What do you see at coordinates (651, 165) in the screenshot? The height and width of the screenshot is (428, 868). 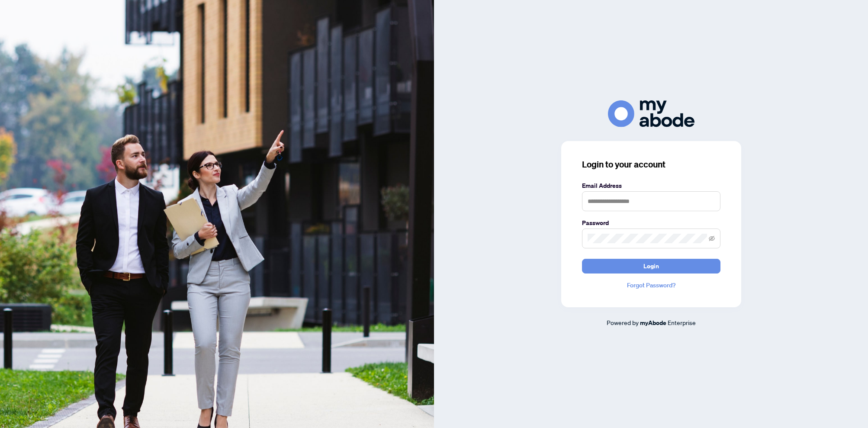 I see `h3: Login to your account` at bounding box center [651, 165].